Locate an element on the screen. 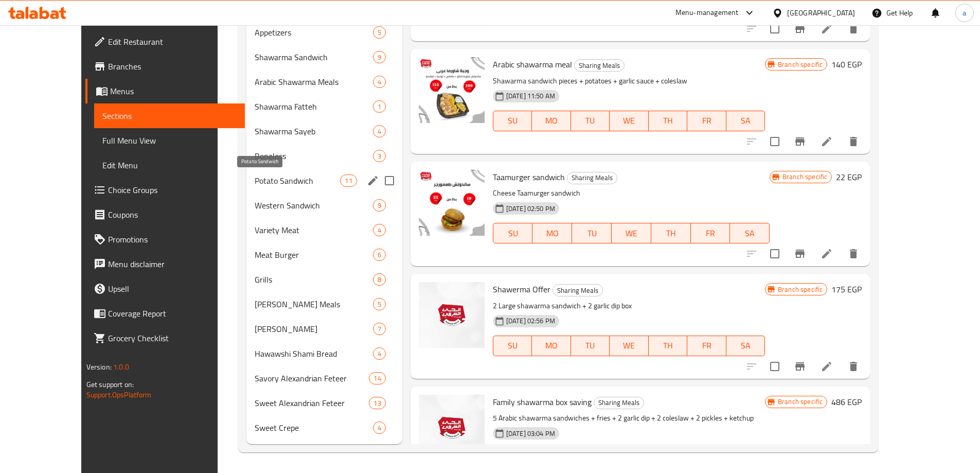 This screenshot has width=980, height=473. div: Savory Alexandrian Feteer14 is located at coordinates (324, 378).